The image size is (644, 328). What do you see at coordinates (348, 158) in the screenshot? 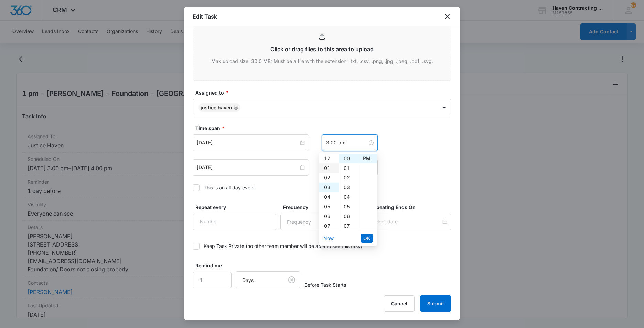
I see `div: 00` at bounding box center [348, 158].